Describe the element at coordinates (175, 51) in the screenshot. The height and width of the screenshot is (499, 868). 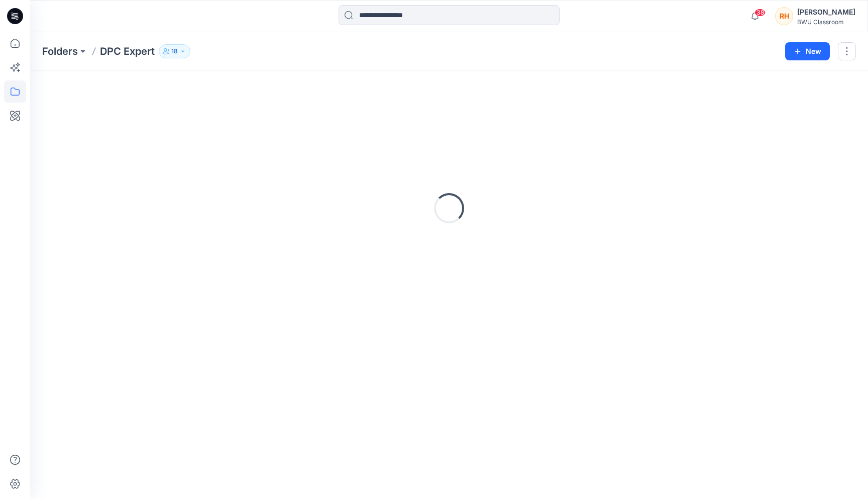
I see `button: 18` at that location.